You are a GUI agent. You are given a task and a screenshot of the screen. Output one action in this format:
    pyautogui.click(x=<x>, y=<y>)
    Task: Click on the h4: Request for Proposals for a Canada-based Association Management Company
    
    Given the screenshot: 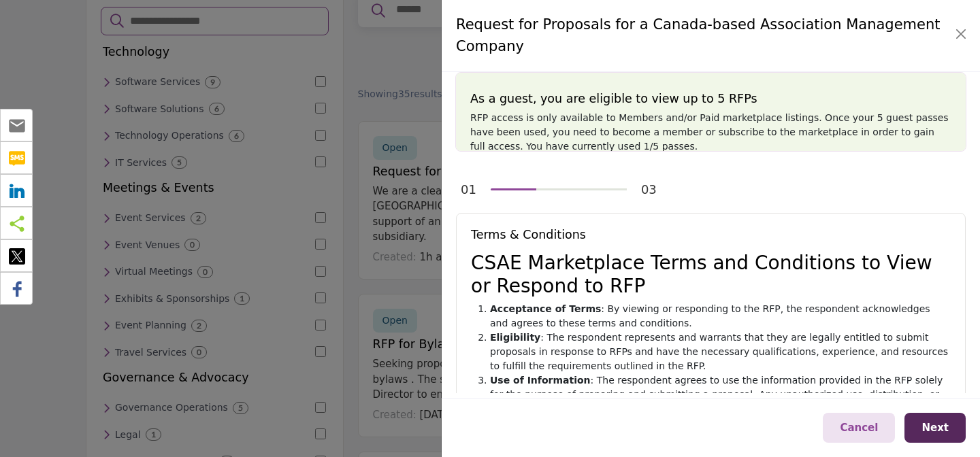 What is the action you would take?
    pyautogui.click(x=704, y=35)
    